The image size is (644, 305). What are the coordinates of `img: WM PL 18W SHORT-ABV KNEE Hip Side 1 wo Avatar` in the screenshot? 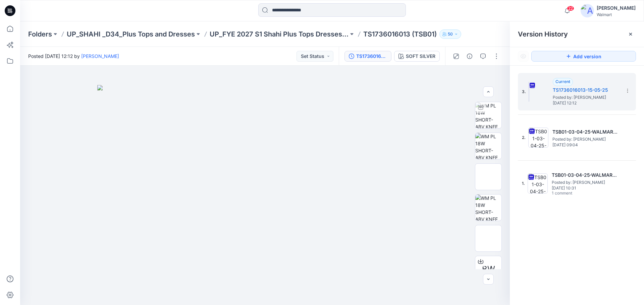 It's located at (488, 208).